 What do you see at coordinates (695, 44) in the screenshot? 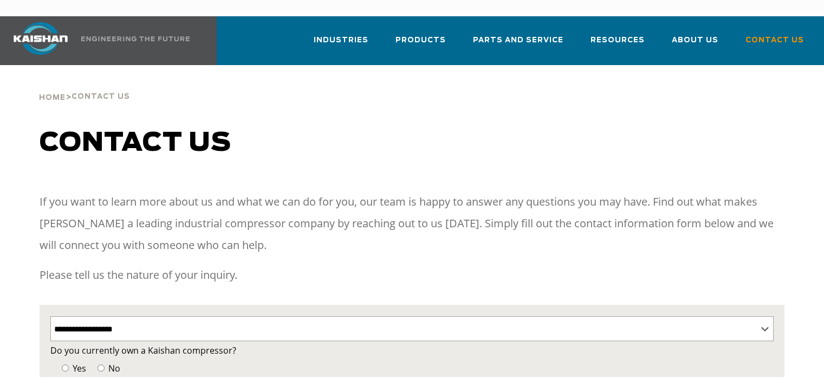
I see `a: About Us` at bounding box center [695, 44].